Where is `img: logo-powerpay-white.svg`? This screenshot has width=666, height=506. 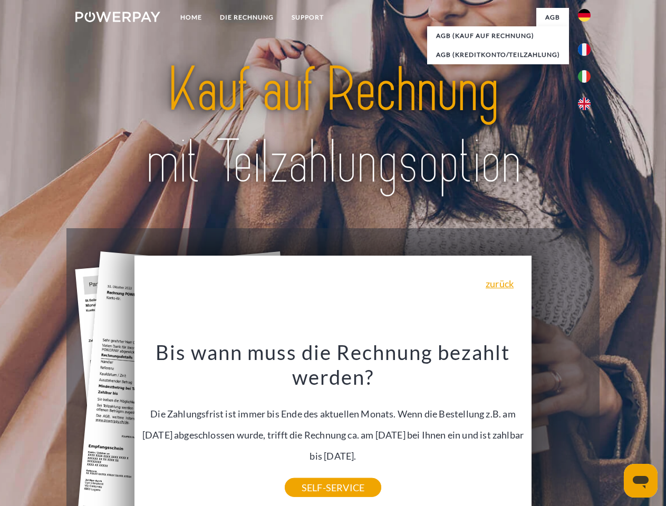
img: logo-powerpay-white.svg is located at coordinates (118, 17).